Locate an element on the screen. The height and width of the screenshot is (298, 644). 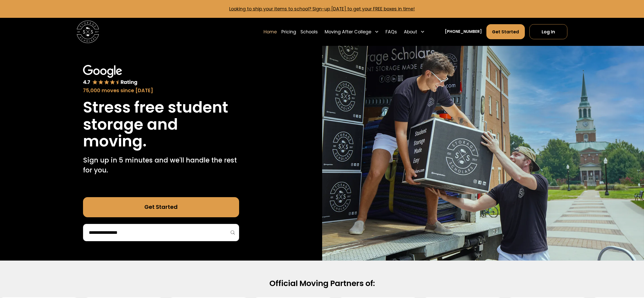
img: Google 4.7 star rating is located at coordinates (110, 75).